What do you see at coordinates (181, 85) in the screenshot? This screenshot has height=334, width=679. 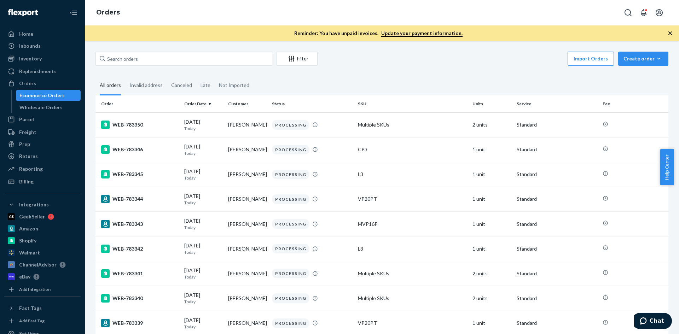 I see `div: Canceled` at bounding box center [181, 85].